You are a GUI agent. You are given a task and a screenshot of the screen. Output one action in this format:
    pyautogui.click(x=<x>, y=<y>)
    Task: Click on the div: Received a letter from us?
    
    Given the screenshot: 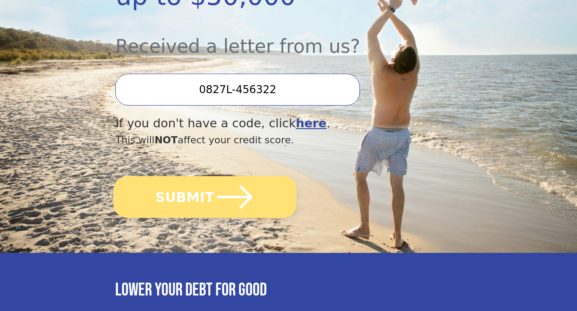 What is the action you would take?
    pyautogui.click(x=262, y=38)
    